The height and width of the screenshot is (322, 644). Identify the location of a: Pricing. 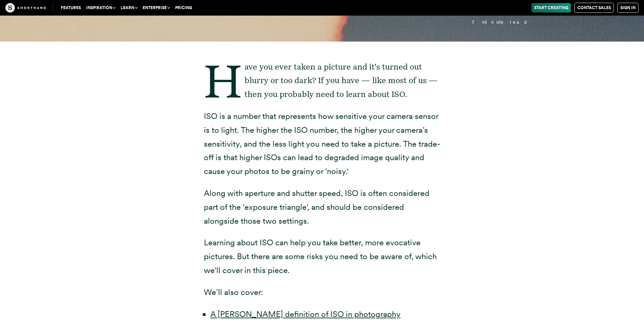
(183, 8).